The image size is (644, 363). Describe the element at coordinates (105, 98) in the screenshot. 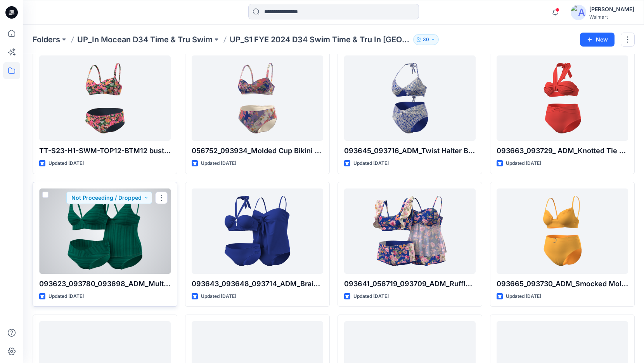

I see `a: TT-S23-H1-SWM-TOP12-BTM12 bustier and hipster bottom` at that location.